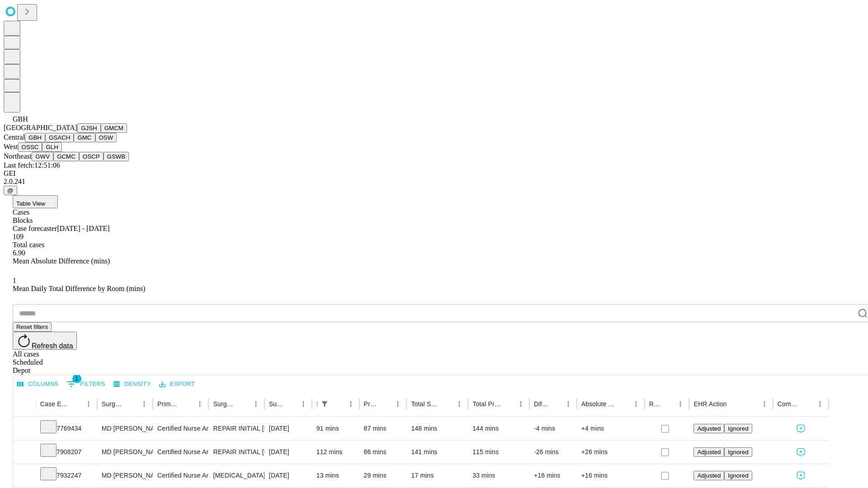 Image resolution: width=868 pixels, height=488 pixels. What do you see at coordinates (66, 428) in the screenshot?
I see `div: 7769434` at bounding box center [66, 428].